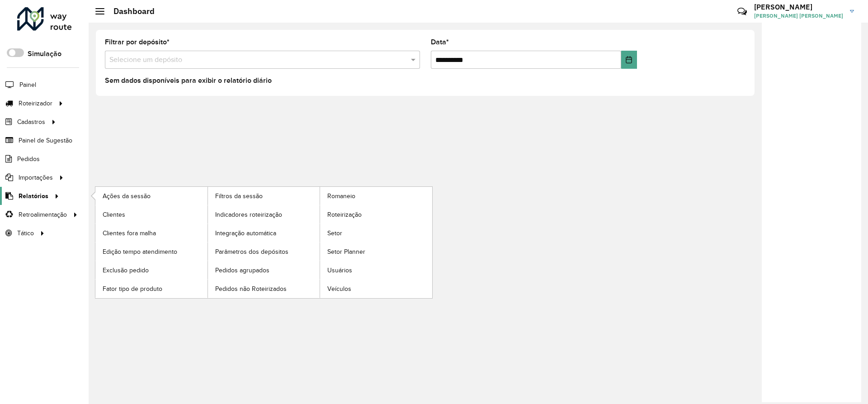 Image resolution: width=868 pixels, height=404 pixels. Describe the element at coordinates (31, 121) in the screenshot. I see `span: Cadastros` at that location.